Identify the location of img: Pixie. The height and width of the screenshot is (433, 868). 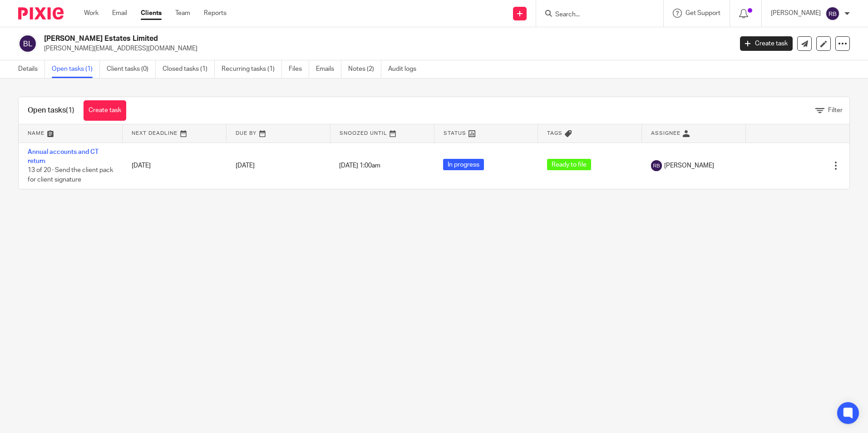
(41, 13).